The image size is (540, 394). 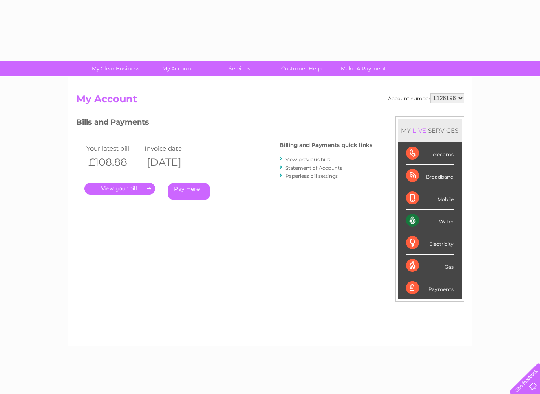 I want to click on h2: My Account, so click(x=270, y=101).